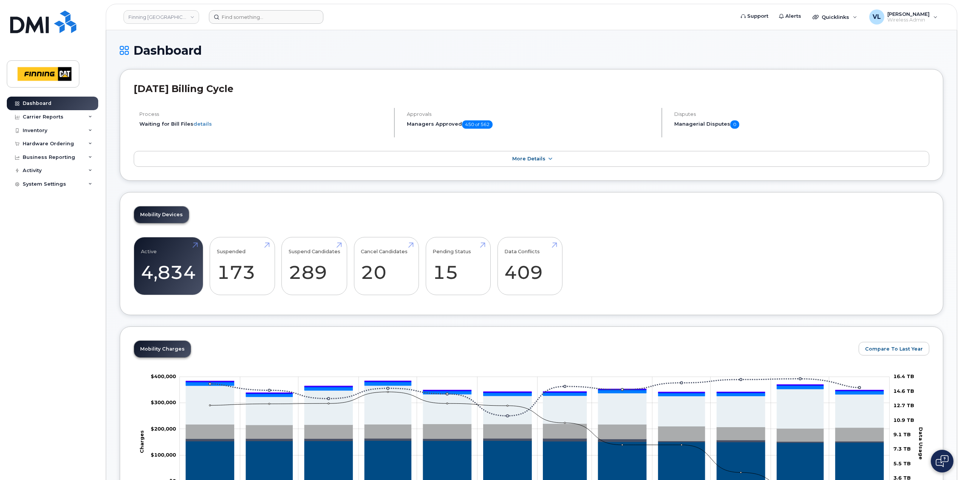  I want to click on tspan: $100,000, so click(163, 455).